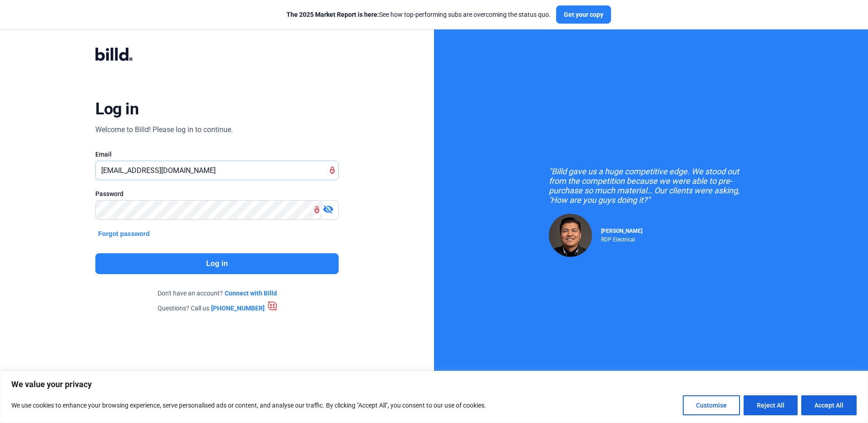  I want to click on div: Welcome to Billd! Please log in to continue., so click(164, 130).